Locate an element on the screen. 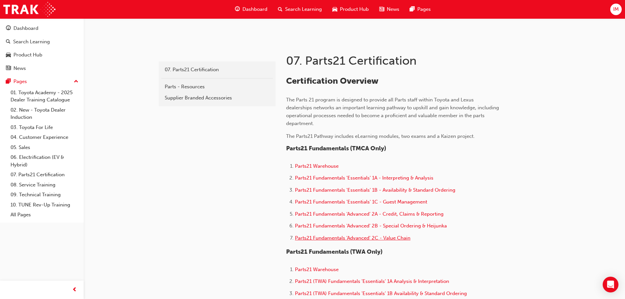  a: 04. Customer Experience is located at coordinates (44, 137).